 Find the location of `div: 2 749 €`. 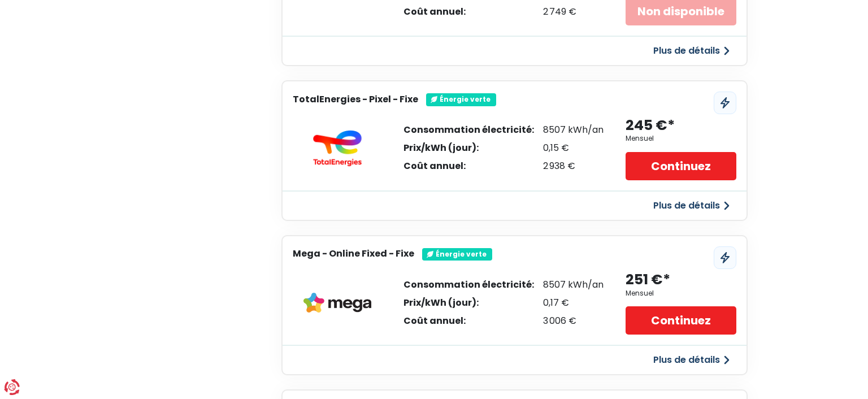

div: 2 749 € is located at coordinates (574, 12).